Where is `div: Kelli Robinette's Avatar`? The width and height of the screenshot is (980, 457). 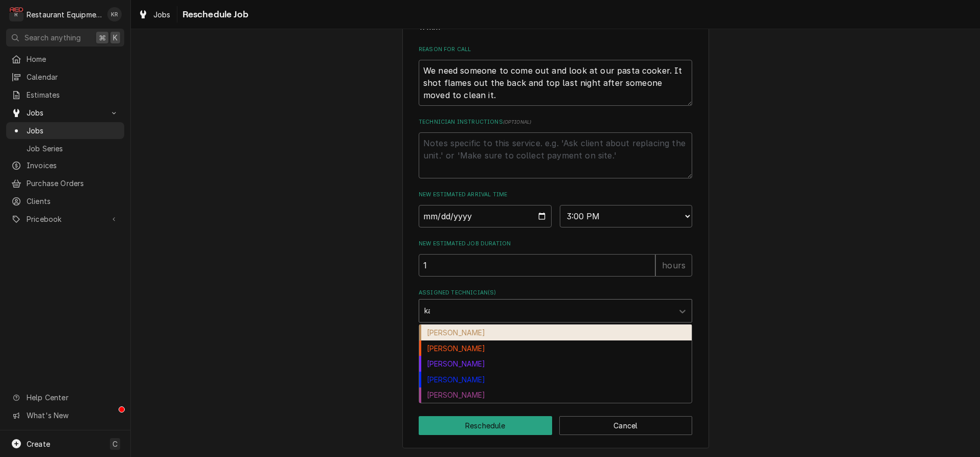
div: Kelli Robinette's Avatar is located at coordinates (115, 14).